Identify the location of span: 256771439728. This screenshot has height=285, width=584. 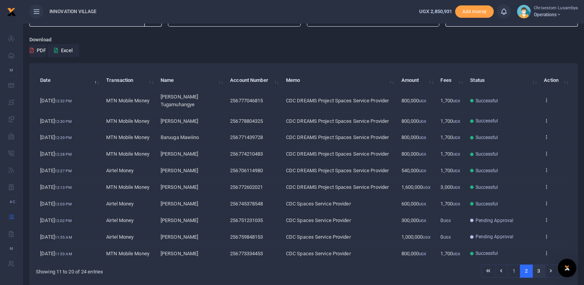
(246, 137).